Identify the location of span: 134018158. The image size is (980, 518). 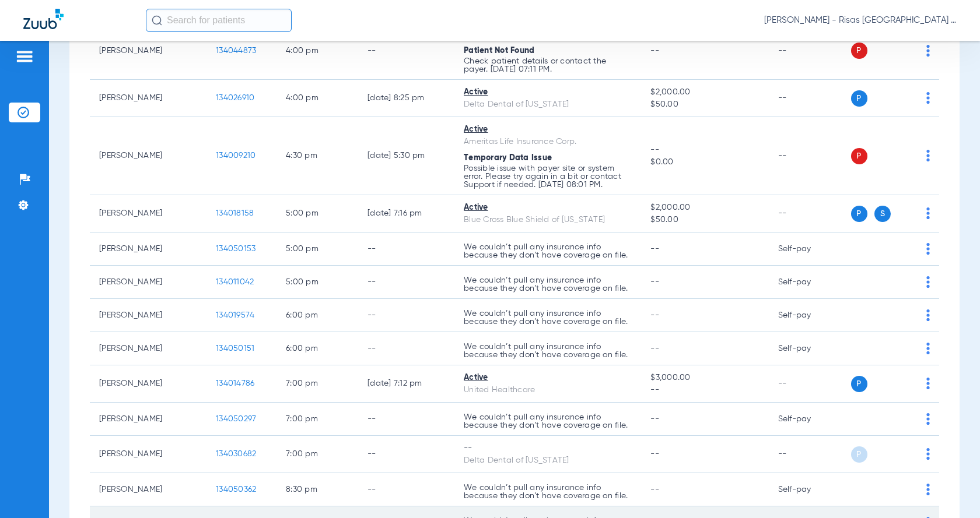
(234, 214).